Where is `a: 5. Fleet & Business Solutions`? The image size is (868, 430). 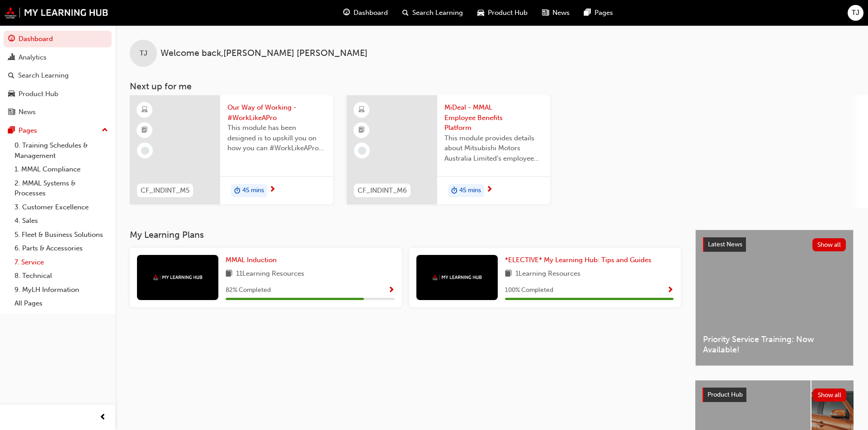
a: 5. Fleet & Business Solutions is located at coordinates (61, 235).